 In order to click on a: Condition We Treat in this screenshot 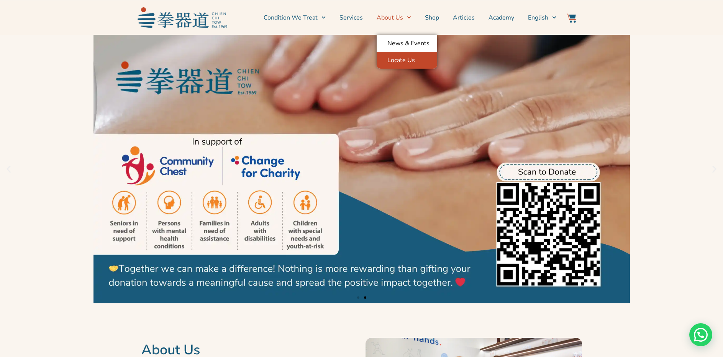, I will do `click(295, 18)`.